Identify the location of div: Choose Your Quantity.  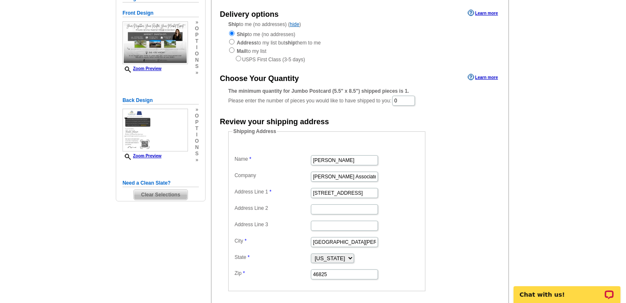
(259, 78).